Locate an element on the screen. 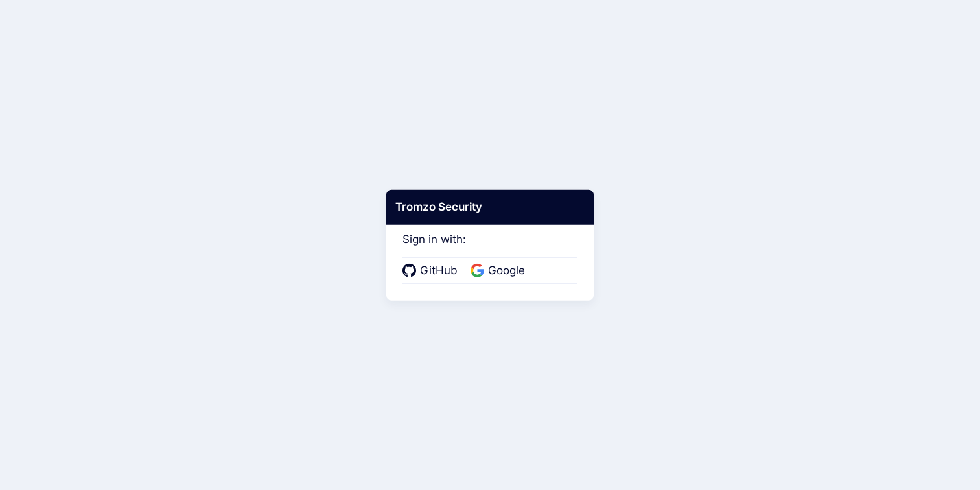 This screenshot has height=490, width=980. span: Google is located at coordinates (506, 271).